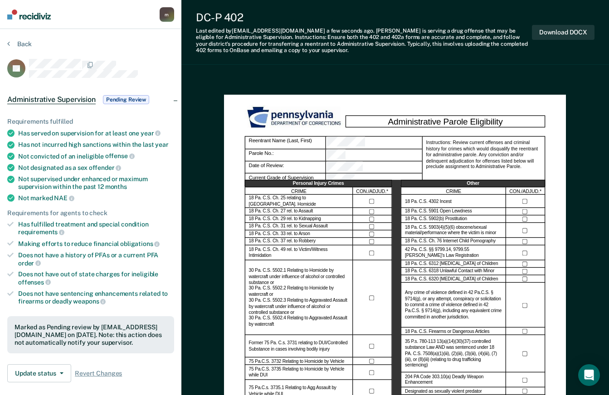 The width and height of the screenshot is (609, 395). I want to click on label: 18 Pa. C.S. 6318 Unlawful Contact with Minor, so click(449, 272).